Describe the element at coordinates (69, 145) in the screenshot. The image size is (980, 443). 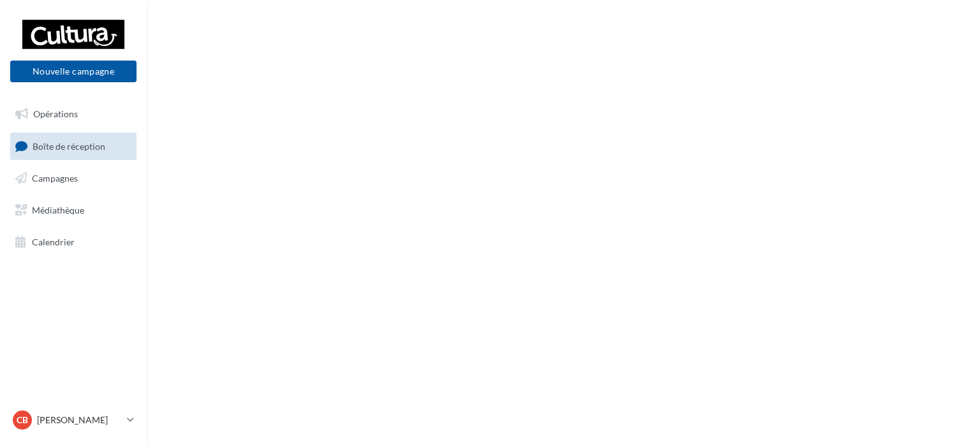
I see `span: Boîte de réception` at that location.